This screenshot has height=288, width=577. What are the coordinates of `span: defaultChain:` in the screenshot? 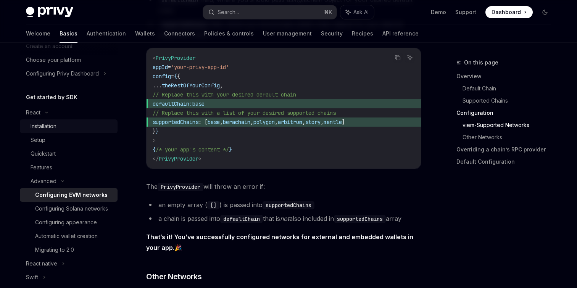 It's located at (173, 104).